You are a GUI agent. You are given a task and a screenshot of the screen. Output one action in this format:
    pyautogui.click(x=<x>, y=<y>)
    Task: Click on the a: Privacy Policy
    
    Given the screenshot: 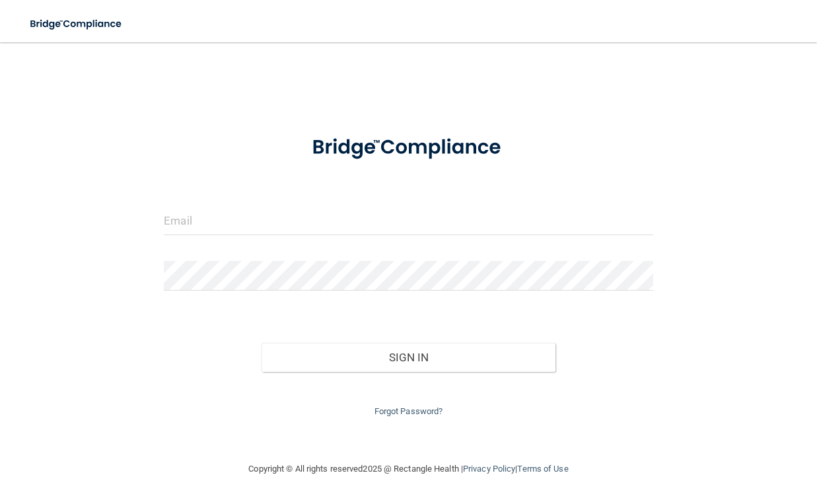 What is the action you would take?
    pyautogui.click(x=489, y=468)
    